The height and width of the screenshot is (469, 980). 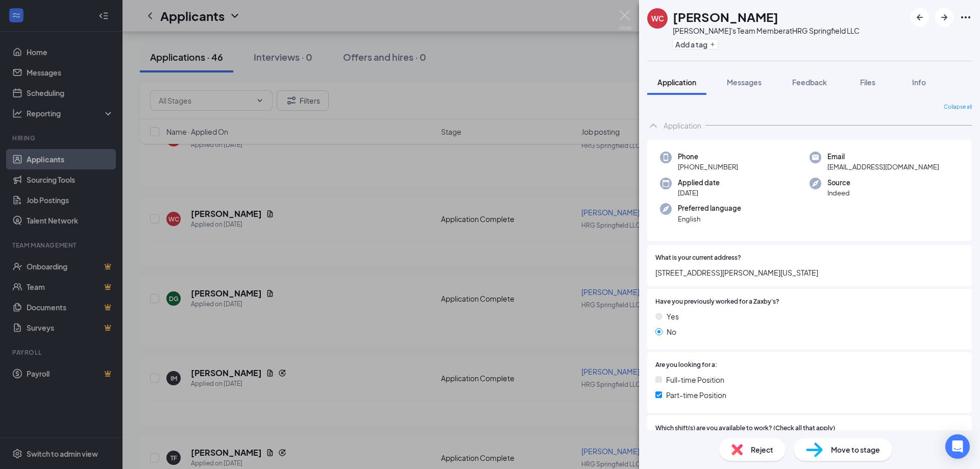 What do you see at coordinates (855, 449) in the screenshot?
I see `span: Move to stage` at bounding box center [855, 449].